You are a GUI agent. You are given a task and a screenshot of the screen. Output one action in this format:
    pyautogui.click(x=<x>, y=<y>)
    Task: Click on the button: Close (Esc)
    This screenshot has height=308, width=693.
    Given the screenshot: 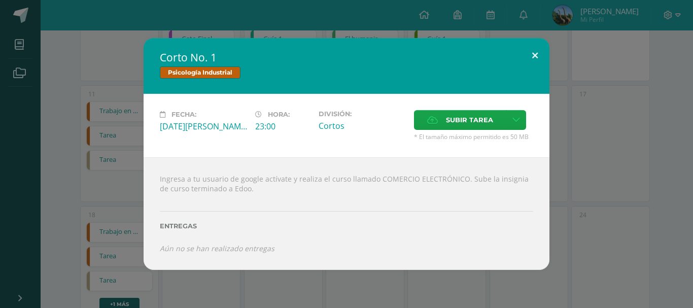 What is the action you would take?
    pyautogui.click(x=534, y=55)
    